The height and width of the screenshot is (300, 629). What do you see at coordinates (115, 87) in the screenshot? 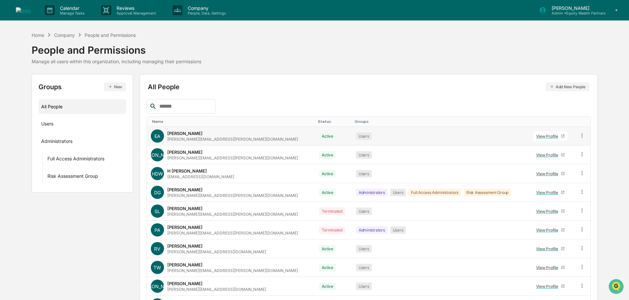
I see `button: New` at bounding box center [115, 87].